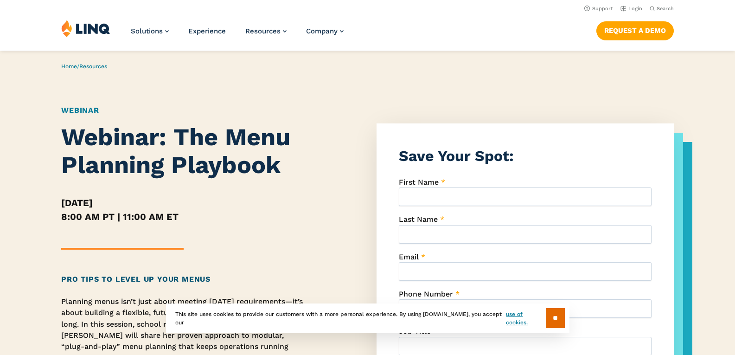 The width and height of the screenshot is (735, 355). Describe the element at coordinates (146, 31) in the screenshot. I see `span: Solutions` at that location.